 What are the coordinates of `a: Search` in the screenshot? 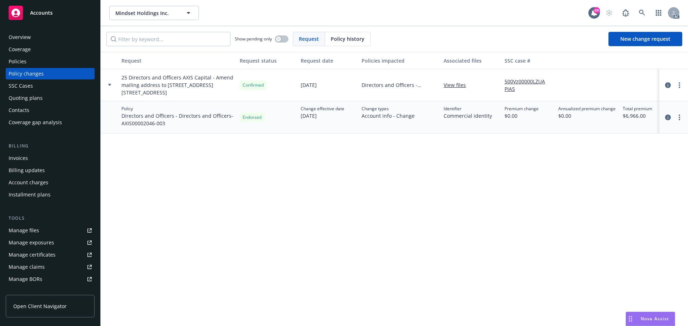 It's located at (642, 13).